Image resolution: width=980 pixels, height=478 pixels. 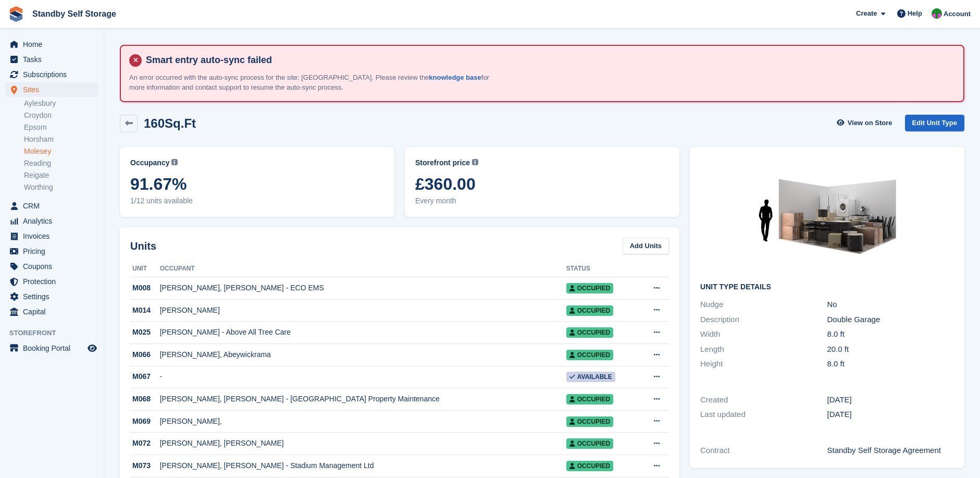 What do you see at coordinates (61, 175) in the screenshot?
I see `a: Reigate` at bounding box center [61, 175].